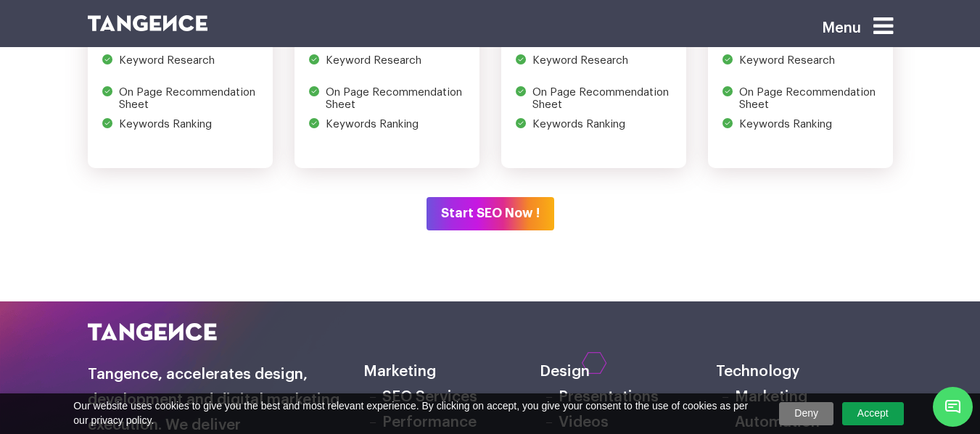  What do you see at coordinates (490, 214) in the screenshot?
I see `button: Start SEO Now !` at bounding box center [490, 214].